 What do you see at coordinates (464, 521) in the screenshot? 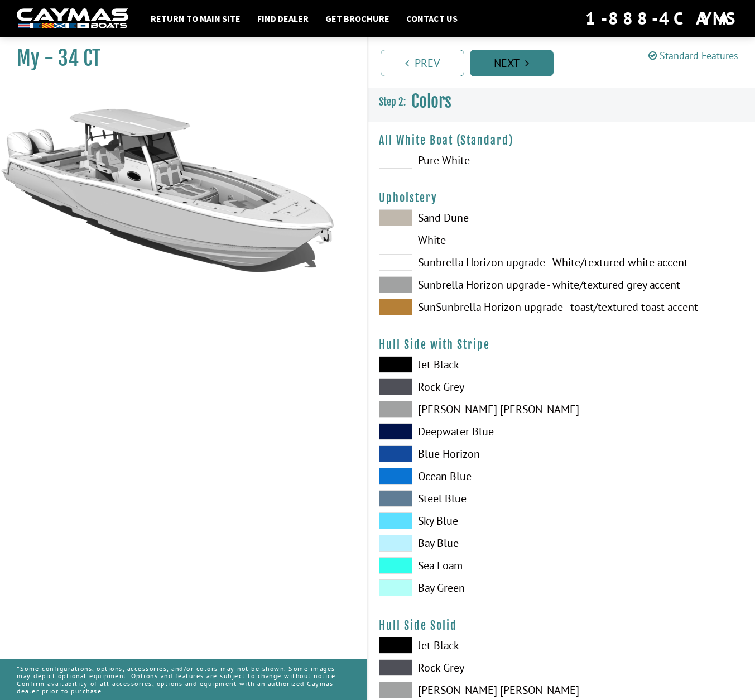
I see `label: Sky Blue` at bounding box center [464, 521].